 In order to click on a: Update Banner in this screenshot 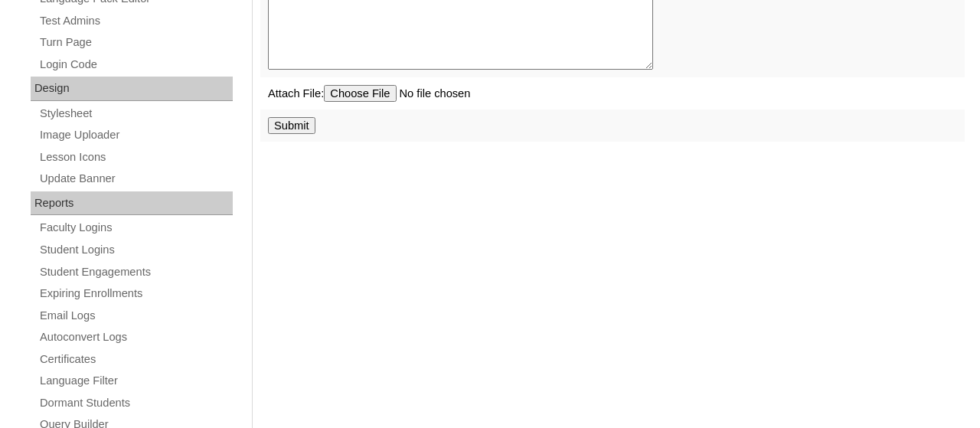, I will do `click(136, 178)`.